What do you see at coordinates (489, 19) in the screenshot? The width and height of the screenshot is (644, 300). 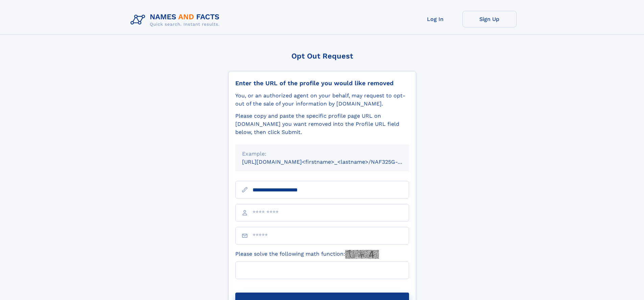 I see `a: Sign Up` at bounding box center [489, 19].